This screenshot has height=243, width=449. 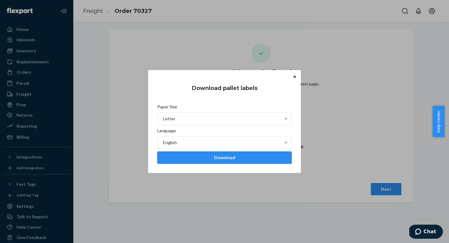 I want to click on h5: Download pallet labels, so click(x=225, y=88).